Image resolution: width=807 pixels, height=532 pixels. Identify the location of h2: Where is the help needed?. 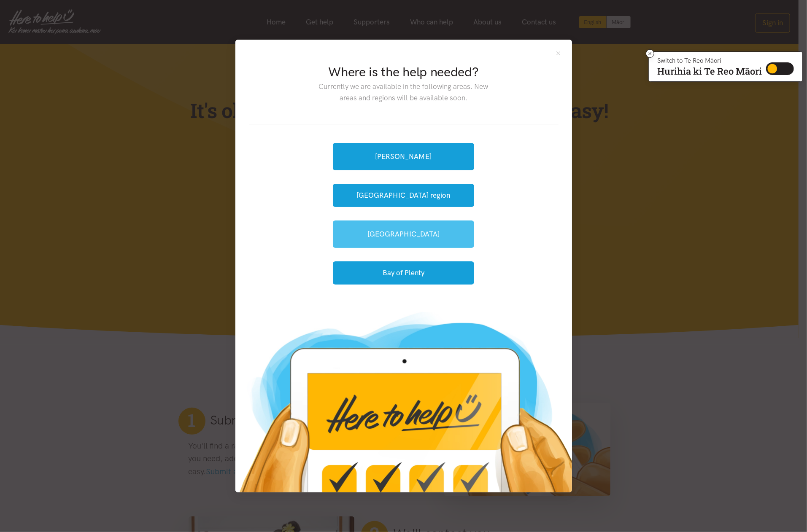
(404, 72).